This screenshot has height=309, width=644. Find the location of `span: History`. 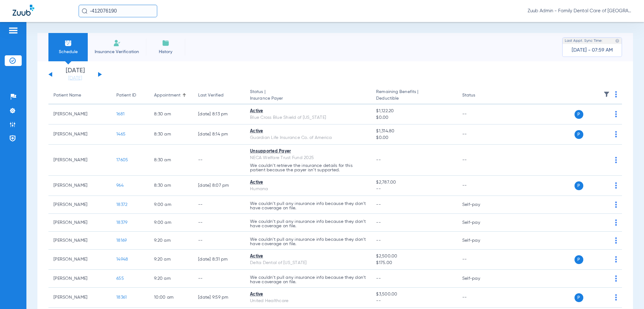

span: History is located at coordinates (166, 52).